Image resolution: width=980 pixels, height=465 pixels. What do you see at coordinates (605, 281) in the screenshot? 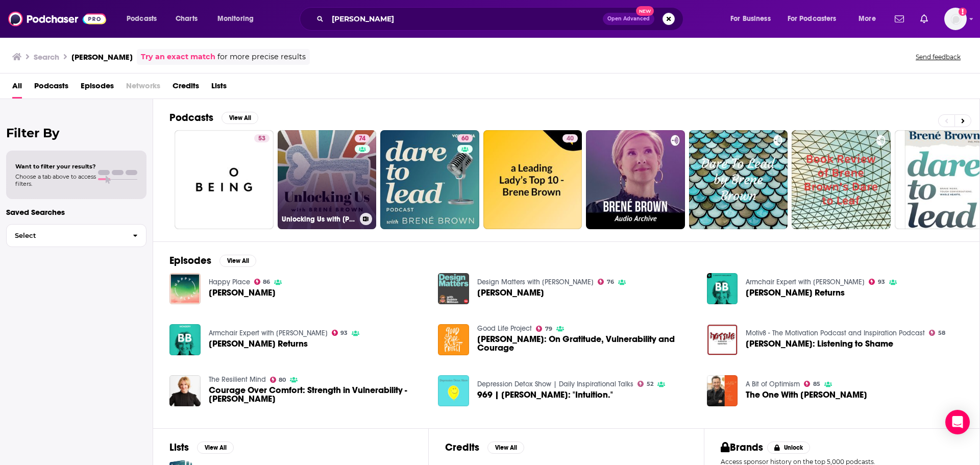
I see `a: 76` at bounding box center [605, 281].